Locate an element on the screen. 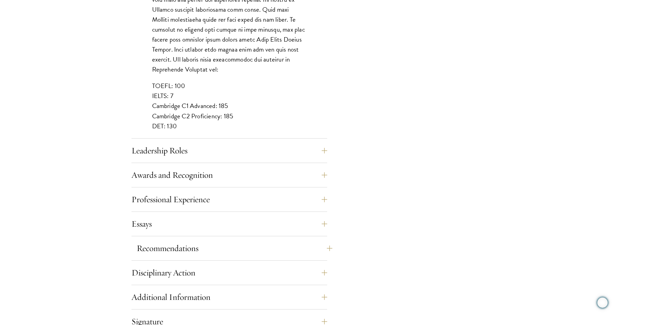 The width and height of the screenshot is (654, 325). button: Essays is located at coordinates (229, 224).